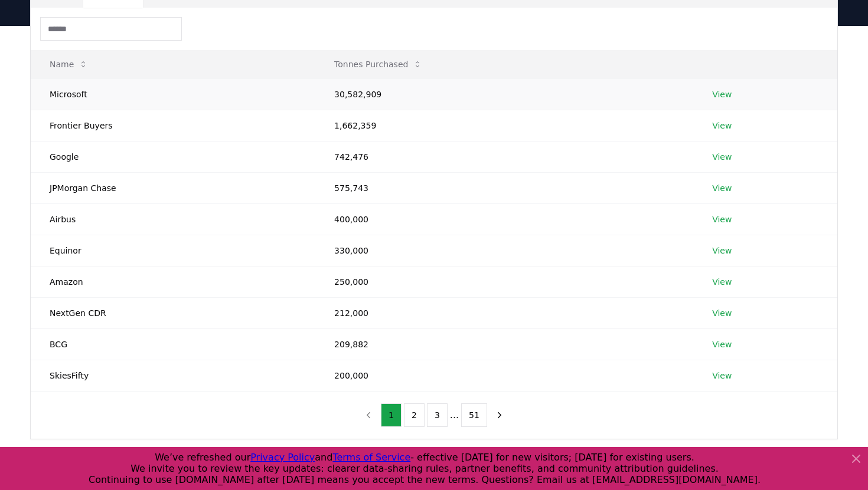 This screenshot has height=490, width=868. Describe the element at coordinates (437, 415) in the screenshot. I see `button: 3` at that location.